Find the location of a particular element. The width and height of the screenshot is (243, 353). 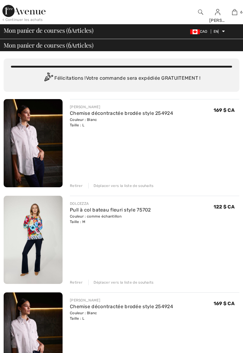

img: Mon sac is located at coordinates (234, 12).